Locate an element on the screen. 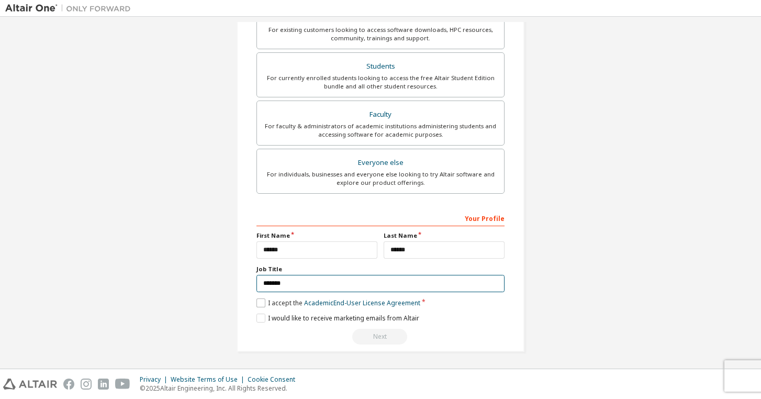 Image resolution: width=761 pixels, height=399 pixels. div: Your Profile is located at coordinates (380, 218).